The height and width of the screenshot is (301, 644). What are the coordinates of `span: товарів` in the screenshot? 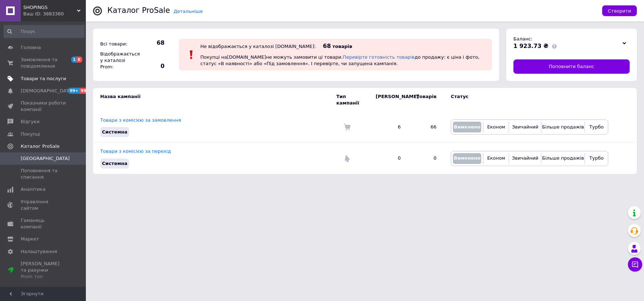 It's located at (342, 46).